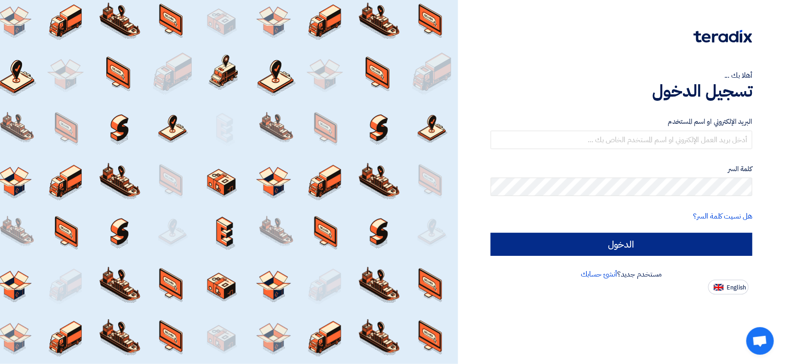 The width and height of the screenshot is (785, 364). Describe the element at coordinates (621, 274) in the screenshot. I see `div: مستخدم جديد؟` at that location.